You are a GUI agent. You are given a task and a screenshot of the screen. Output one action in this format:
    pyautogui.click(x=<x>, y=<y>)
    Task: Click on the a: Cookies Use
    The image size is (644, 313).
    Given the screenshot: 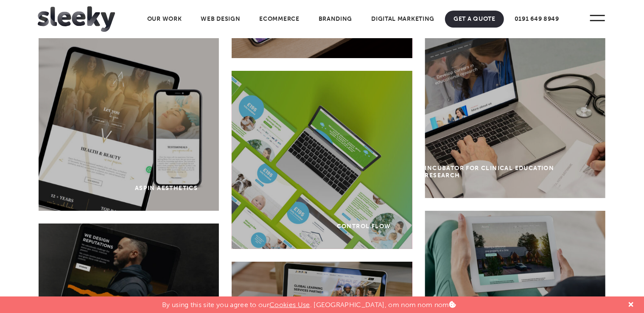 What is the action you would take?
    pyautogui.click(x=290, y=305)
    